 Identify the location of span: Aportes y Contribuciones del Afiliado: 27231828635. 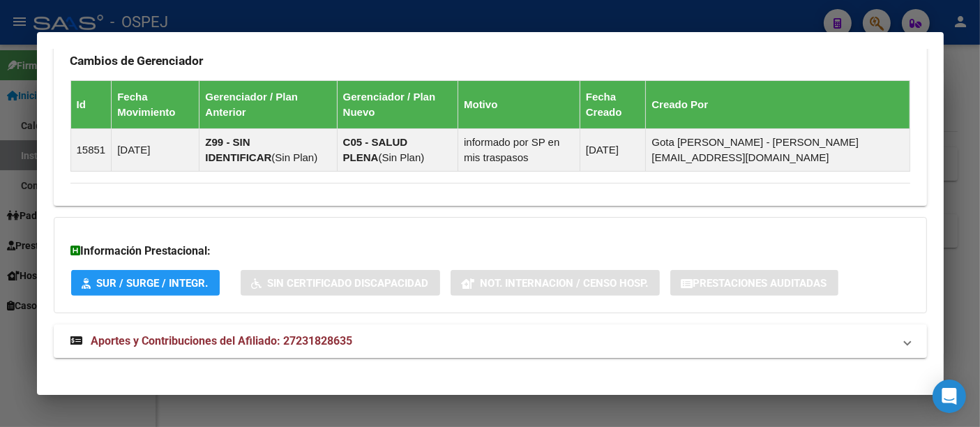
(221, 340).